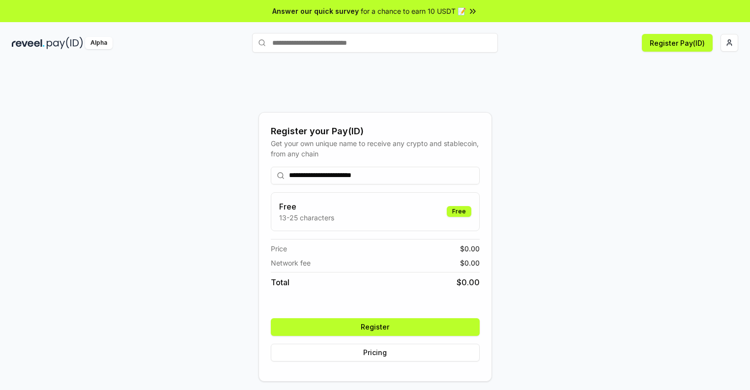 The width and height of the screenshot is (750, 390). What do you see at coordinates (375, 131) in the screenshot?
I see `div: Register your Pay(ID)` at bounding box center [375, 131].